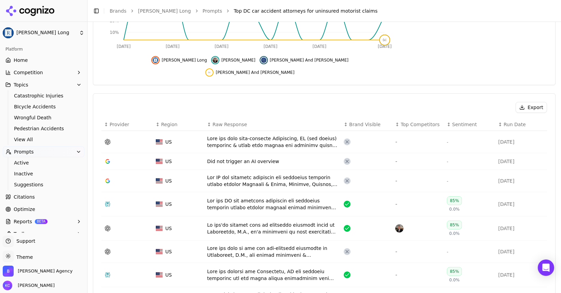  Describe the element at coordinates (44, 96) in the screenshot. I see `span: Catastrophic Injuries` at that location.